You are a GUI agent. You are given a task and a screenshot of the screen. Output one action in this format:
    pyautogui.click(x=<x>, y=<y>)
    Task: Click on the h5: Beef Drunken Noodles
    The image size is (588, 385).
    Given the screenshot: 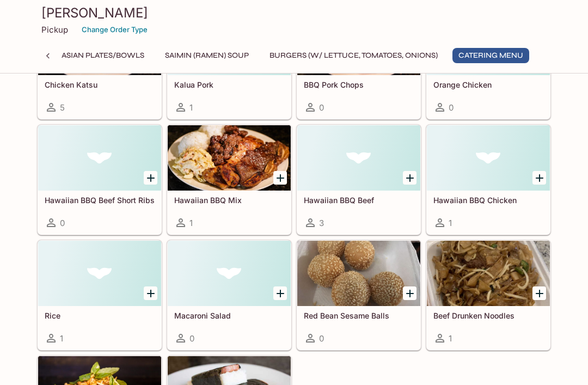 What is the action you would take?
    pyautogui.click(x=489, y=316)
    